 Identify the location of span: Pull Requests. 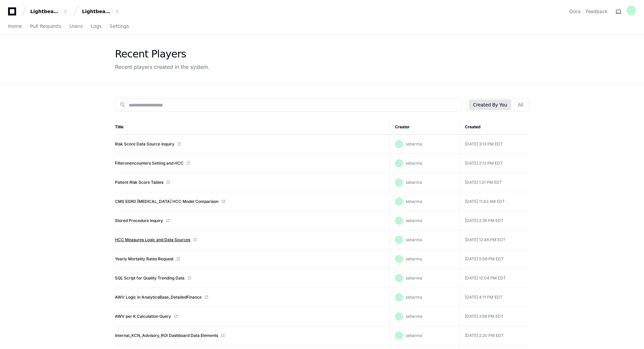
(46, 26).